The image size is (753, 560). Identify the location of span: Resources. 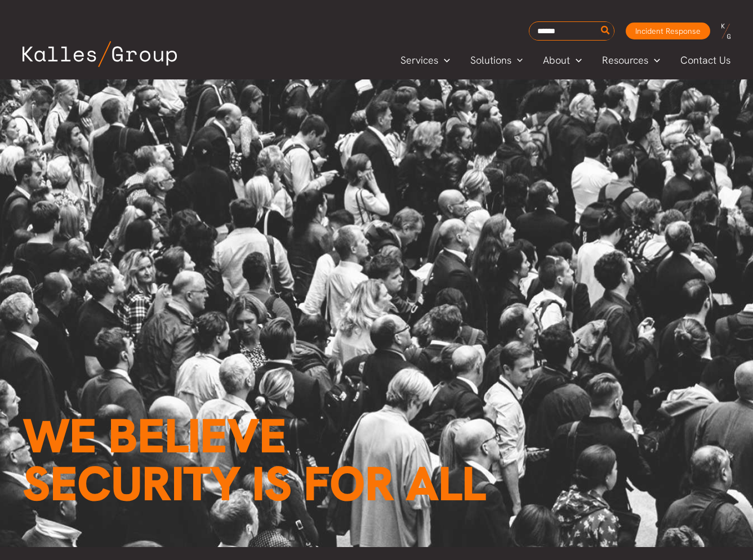
(625, 60).